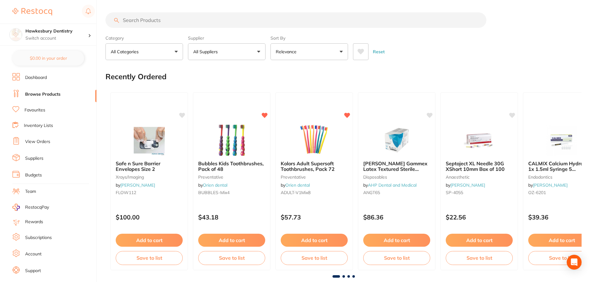  What do you see at coordinates (314, 140) in the screenshot?
I see `img: Kolors Adult Supersoft Toothbrushes, Pack 72` at bounding box center [314, 140].